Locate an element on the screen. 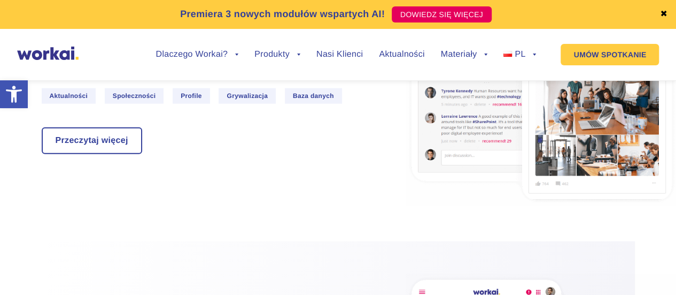 The image size is (676, 295). a: Produkty is located at coordinates (277, 55).